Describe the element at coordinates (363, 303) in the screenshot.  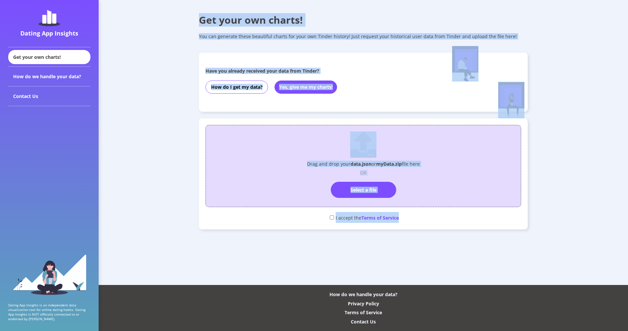
I see `div: Privacy Policy` at that location.